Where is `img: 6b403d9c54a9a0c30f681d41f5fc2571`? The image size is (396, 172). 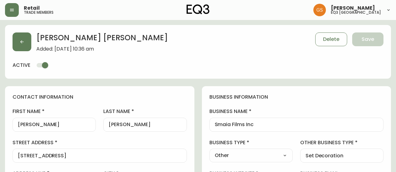 img: 6b403d9c54a9a0c30f681d41f5fc2571 is located at coordinates (320, 10).